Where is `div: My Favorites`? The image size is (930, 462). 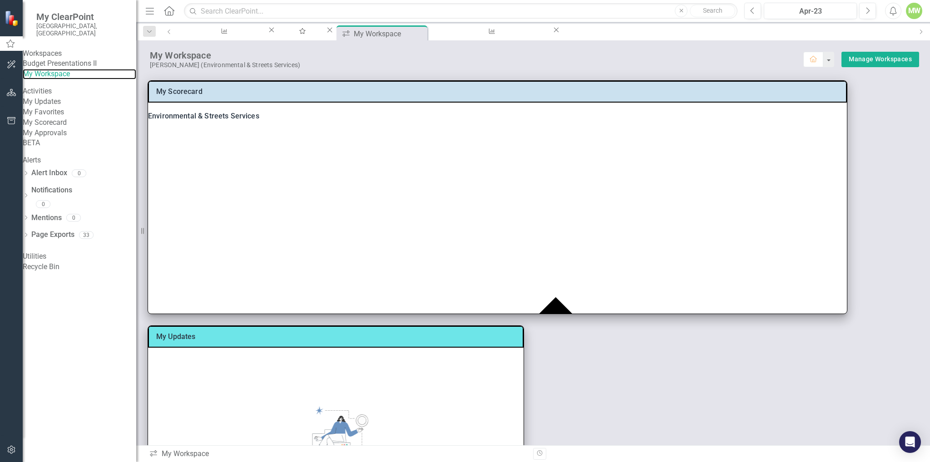 div: My Favorites is located at coordinates (300, 39).